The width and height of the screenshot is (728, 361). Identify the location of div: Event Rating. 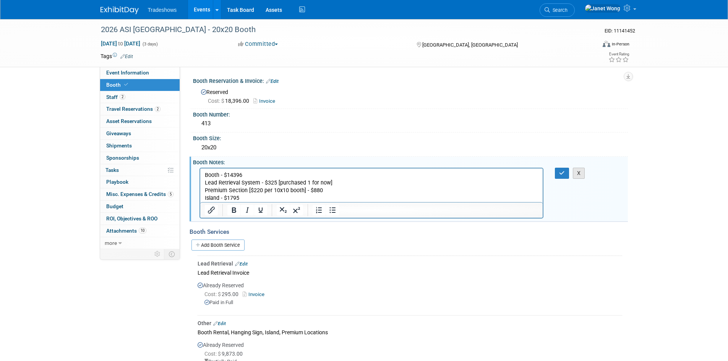
(619, 54).